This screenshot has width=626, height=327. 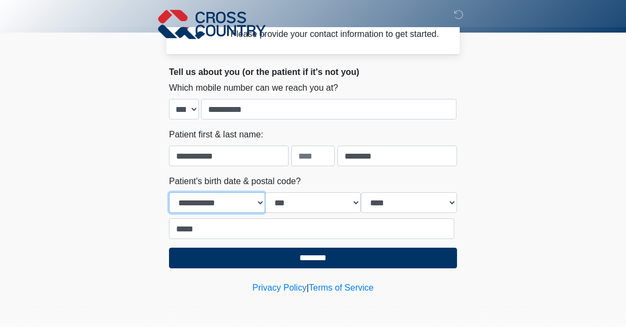 What do you see at coordinates (253, 88) in the screenshot?
I see `label: Which mobile number can we reach you at?` at bounding box center [253, 88].